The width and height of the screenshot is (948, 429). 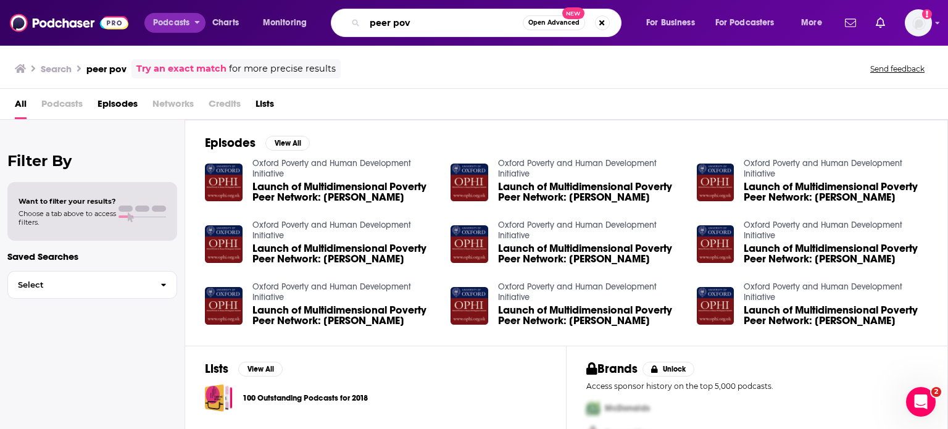 What do you see at coordinates (593, 408) in the screenshot?
I see `img: First Pro Logo` at bounding box center [593, 408].